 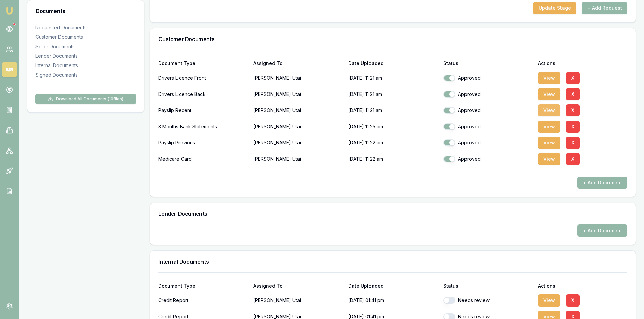 What do you see at coordinates (86, 11) in the screenshot?
I see `h3: Documents` at bounding box center [86, 11].